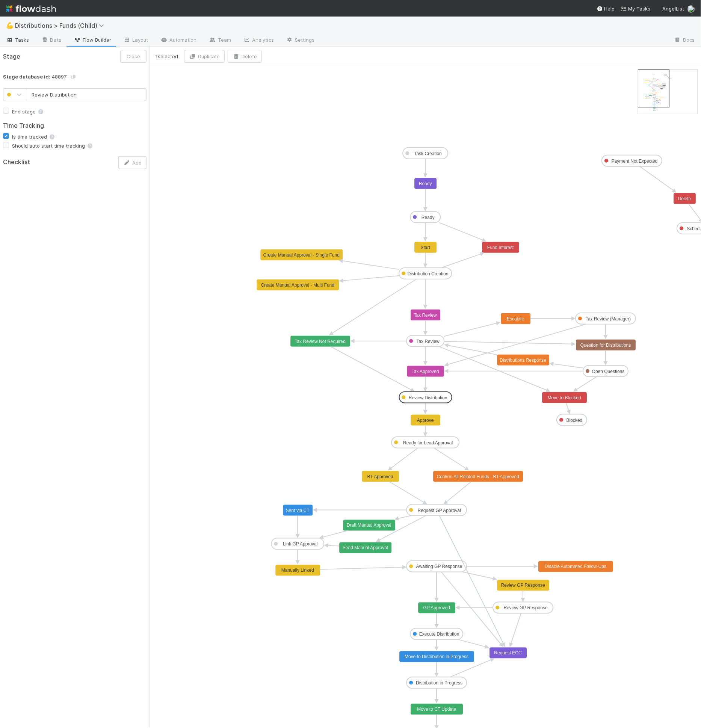 Image resolution: width=701 pixels, height=728 pixels. What do you see at coordinates (53, 146) in the screenshot?
I see `label: Should auto start time tracking` at bounding box center [53, 146].